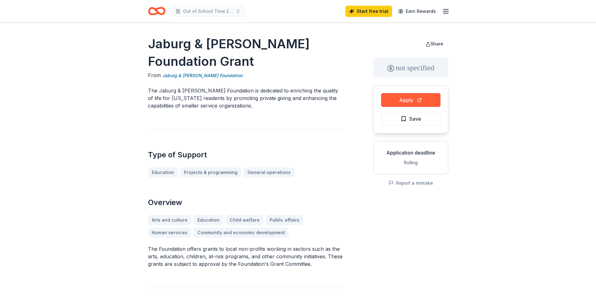  I want to click on button: Apply, so click(411, 100).